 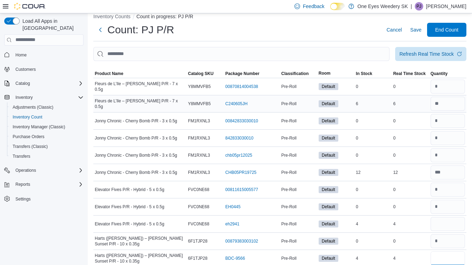 I want to click on span: Classification, so click(x=295, y=74).